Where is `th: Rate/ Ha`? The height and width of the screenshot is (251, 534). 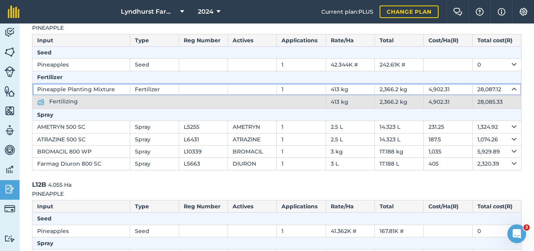
th: Rate/ Ha is located at coordinates (350, 40).